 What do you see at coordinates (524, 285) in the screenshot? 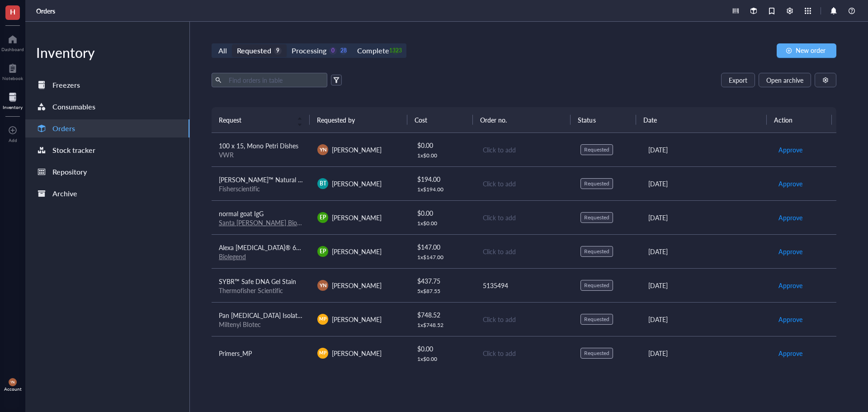
I see `td: 5135494` at bounding box center [524, 285].